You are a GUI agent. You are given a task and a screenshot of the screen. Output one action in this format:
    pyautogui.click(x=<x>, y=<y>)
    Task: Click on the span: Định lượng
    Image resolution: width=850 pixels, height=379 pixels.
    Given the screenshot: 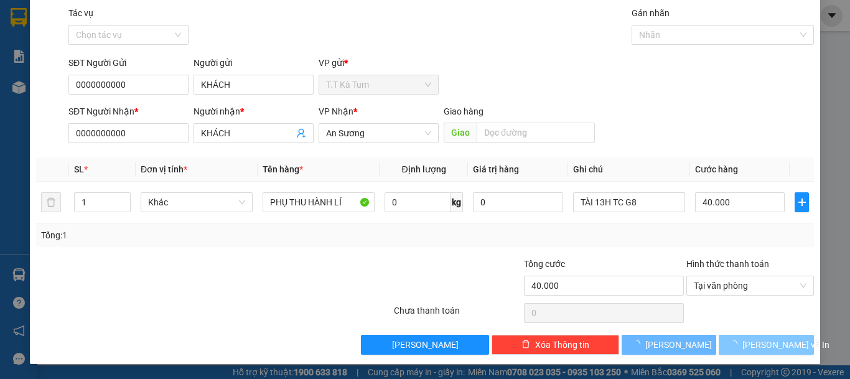 What is the action you would take?
    pyautogui.click(x=423, y=169)
    